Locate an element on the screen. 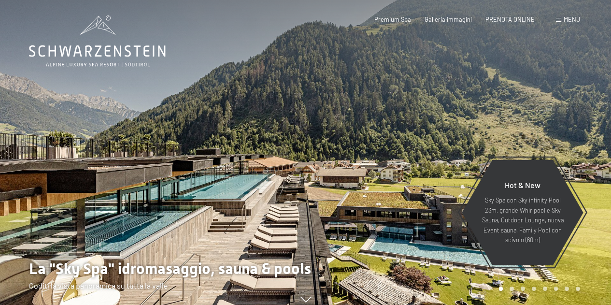 The width and height of the screenshot is (611, 305). span: Hot & New is located at coordinates (523, 185).